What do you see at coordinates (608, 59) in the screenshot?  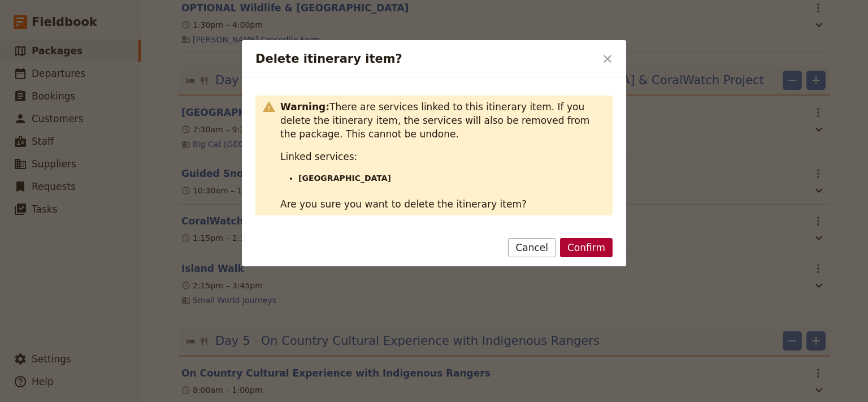 I see `button: Close dialog` at bounding box center [608, 59].